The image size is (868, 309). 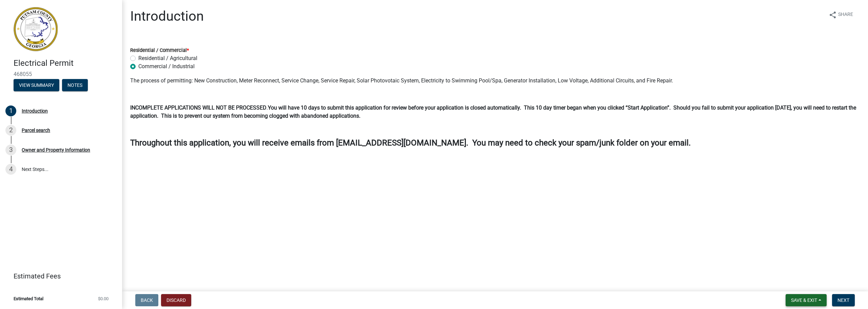 I want to click on wm-modal-confirm: Notes, so click(x=75, y=85).